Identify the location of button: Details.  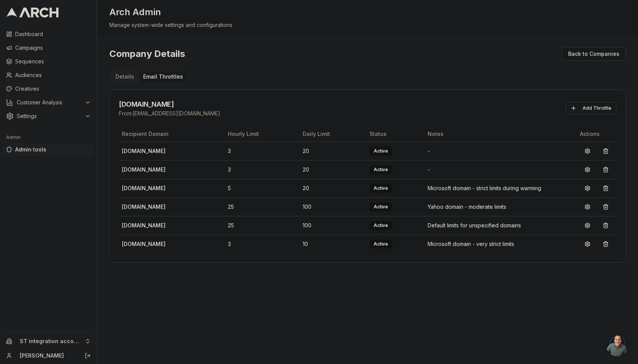
(125, 77).